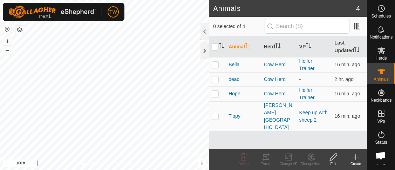  I want to click on div: Change Herd, so click(311, 164).